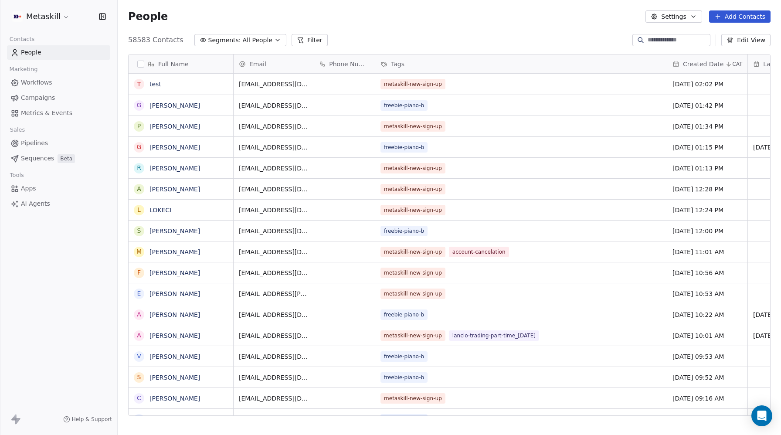 The image size is (781, 435). I want to click on a: LOKECI, so click(160, 210).